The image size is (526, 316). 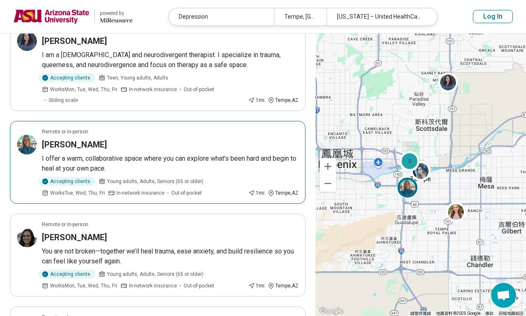 I want to click on a: 條款 (在新分頁中開啟), so click(x=489, y=313).